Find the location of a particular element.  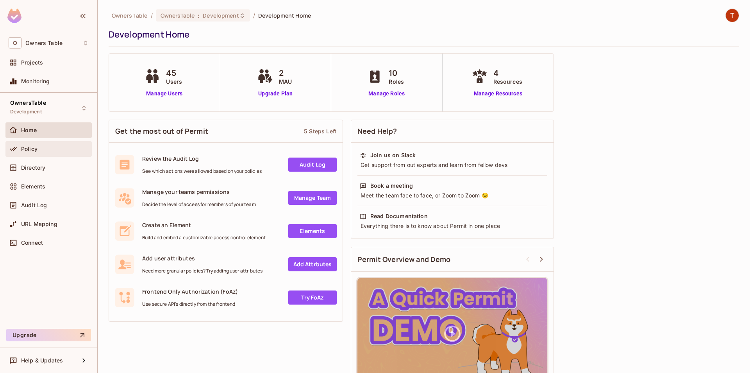

span: Need more granular policies? Try adding user attributes is located at coordinates (202, 271).